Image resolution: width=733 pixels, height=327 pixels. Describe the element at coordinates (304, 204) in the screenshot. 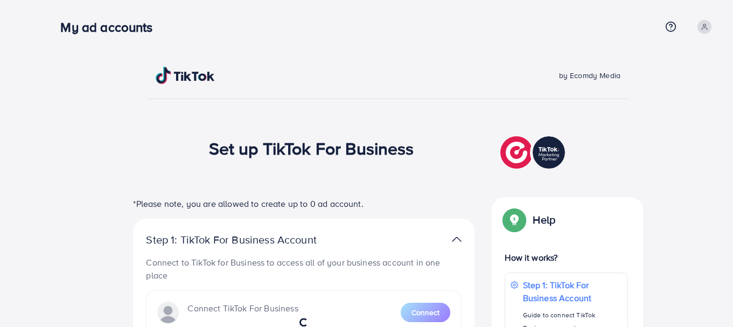

I see `p: *Please note, you are allowed to create up to 0 ad account.` at that location.